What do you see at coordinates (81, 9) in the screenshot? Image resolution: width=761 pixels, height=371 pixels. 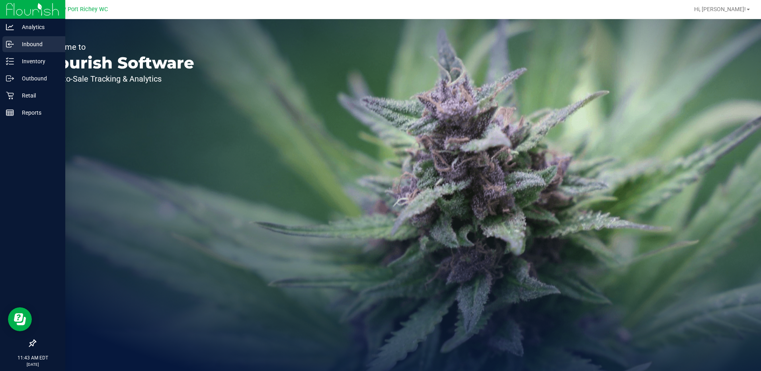 I see `span: New Port Richey WC` at bounding box center [81, 9].